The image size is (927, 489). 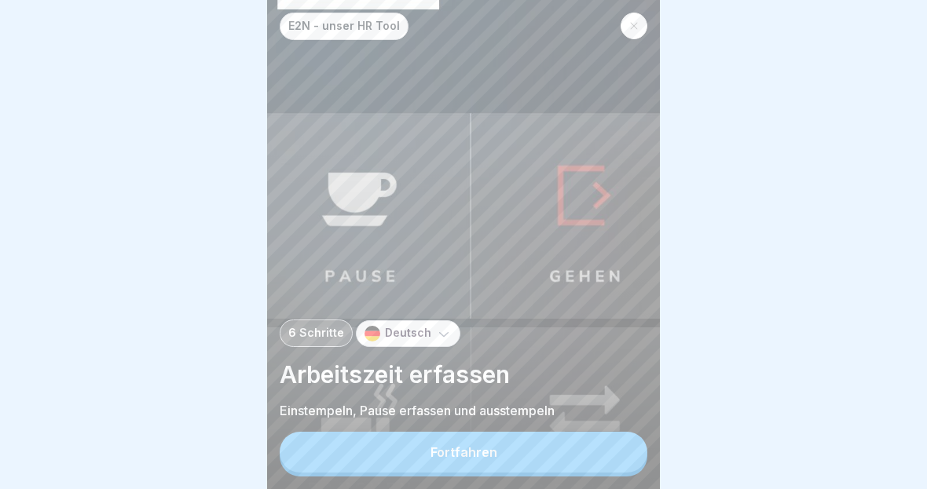 I want to click on p: 6 Schritte, so click(x=316, y=333).